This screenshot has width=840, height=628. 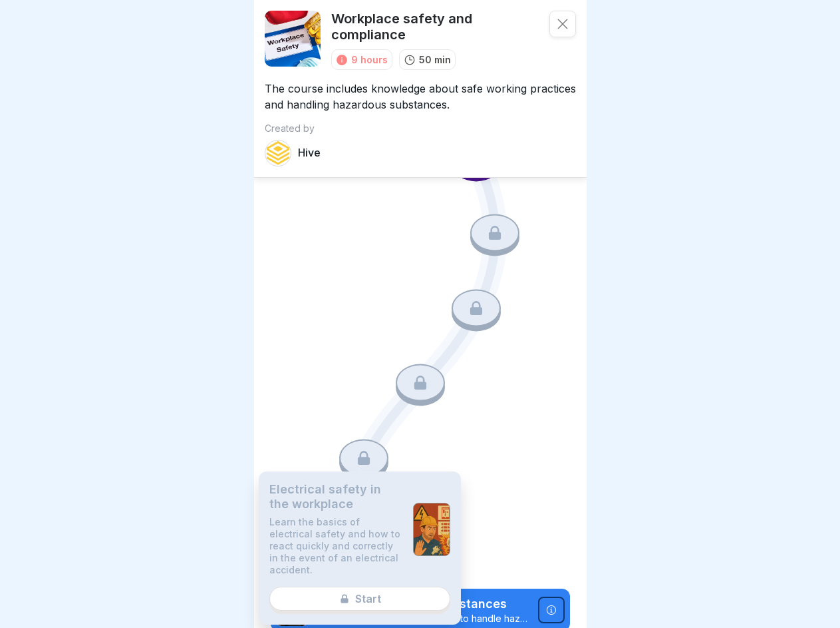 I want to click on p: Created by, so click(x=421, y=128).